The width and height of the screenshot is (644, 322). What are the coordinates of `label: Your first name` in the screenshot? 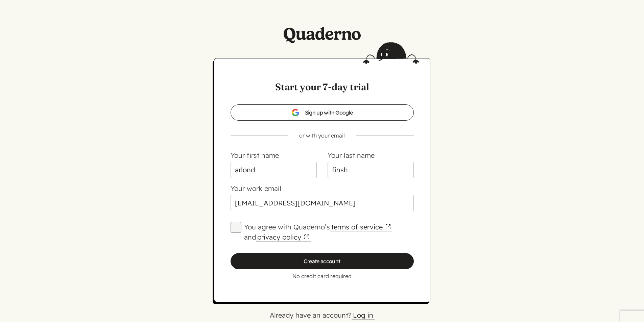 It's located at (255, 155).